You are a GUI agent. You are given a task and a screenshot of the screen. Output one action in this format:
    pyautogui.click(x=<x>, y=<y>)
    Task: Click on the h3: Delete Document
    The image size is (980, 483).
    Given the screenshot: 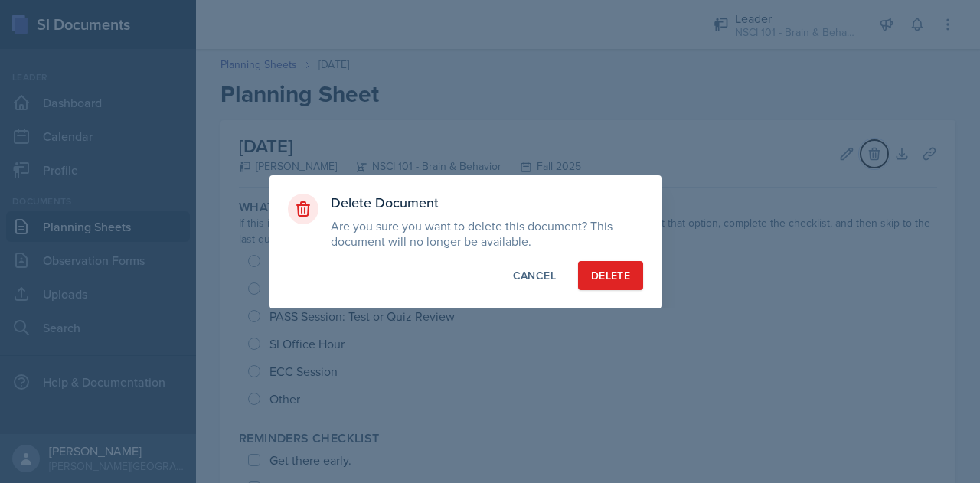 What is the action you would take?
    pyautogui.click(x=486, y=203)
    